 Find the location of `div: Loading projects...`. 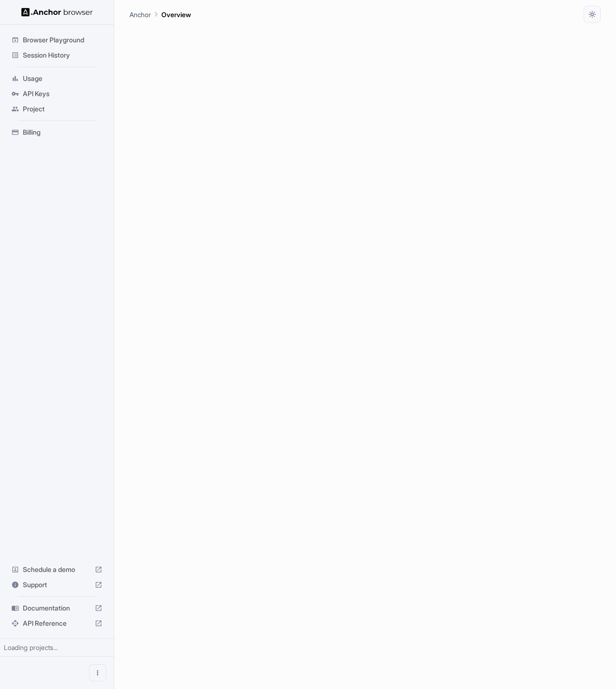

div: Loading projects... is located at coordinates (56, 648).